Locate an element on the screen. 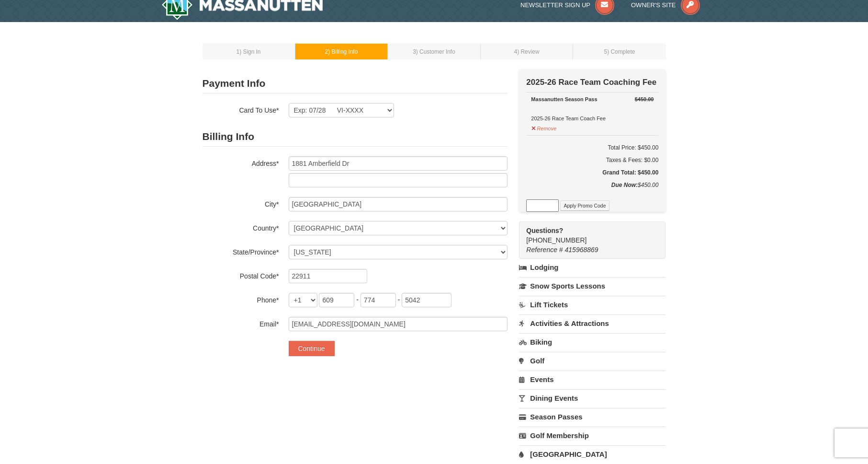 The height and width of the screenshot is (464, 868). label: State/Province* is located at coordinates (241, 250).